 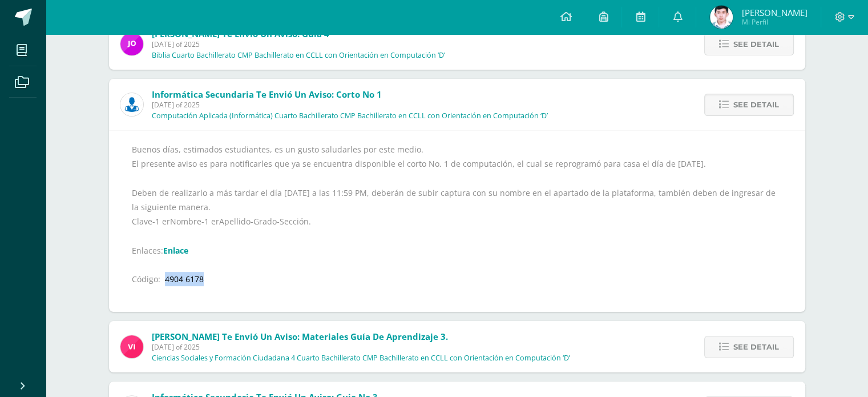 I want to click on div: Buenos días, estimados estudiantes, es un gusto saludarles por este medio. El presente aviso es p..., so click(x=457, y=221).